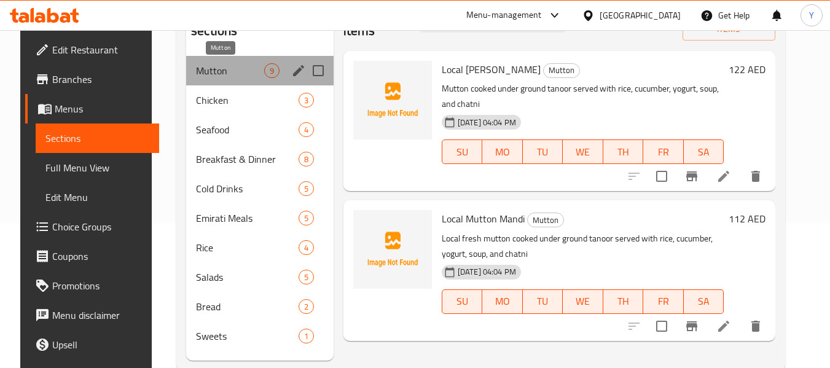 Image resolution: width=830 pixels, height=368 pixels. I want to click on button: edit, so click(299, 71).